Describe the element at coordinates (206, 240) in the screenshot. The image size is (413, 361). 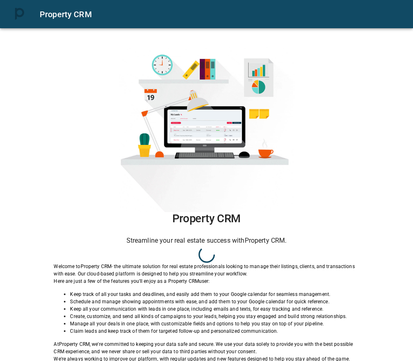
I see `h6: Streamline your real estate success with Property CRM .` at that location.